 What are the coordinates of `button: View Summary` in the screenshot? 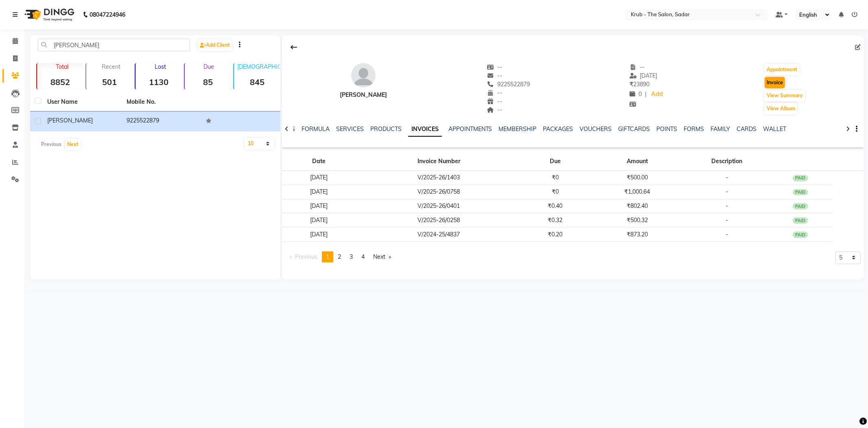 It's located at (784, 96).